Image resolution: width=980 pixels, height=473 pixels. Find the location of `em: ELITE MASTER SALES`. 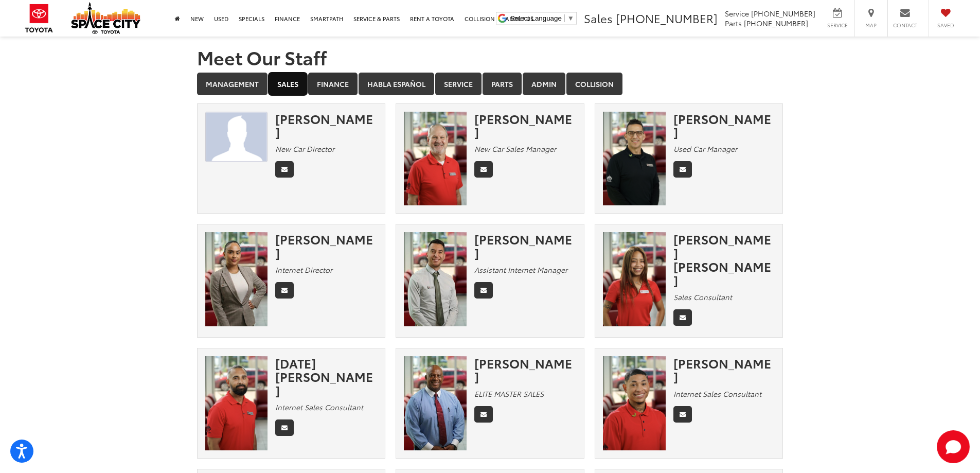

em: ELITE MASTER SALES is located at coordinates (509, 394).